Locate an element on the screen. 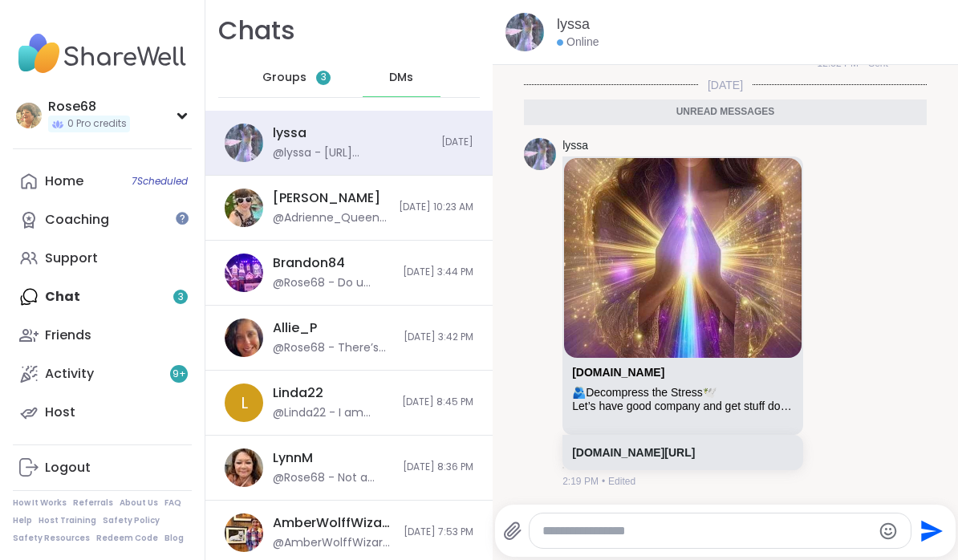 This screenshot has width=958, height=560. a: Activity9+ is located at coordinates (102, 373).